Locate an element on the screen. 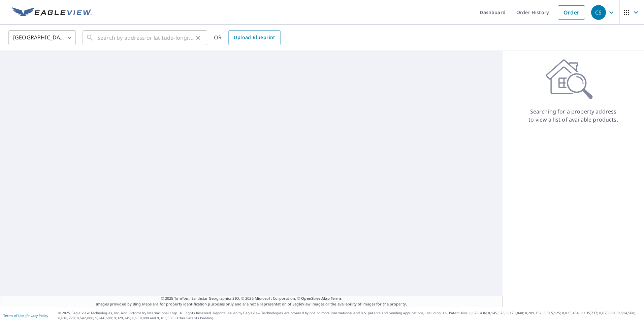  a: Upload Blueprint is located at coordinates (254, 38).